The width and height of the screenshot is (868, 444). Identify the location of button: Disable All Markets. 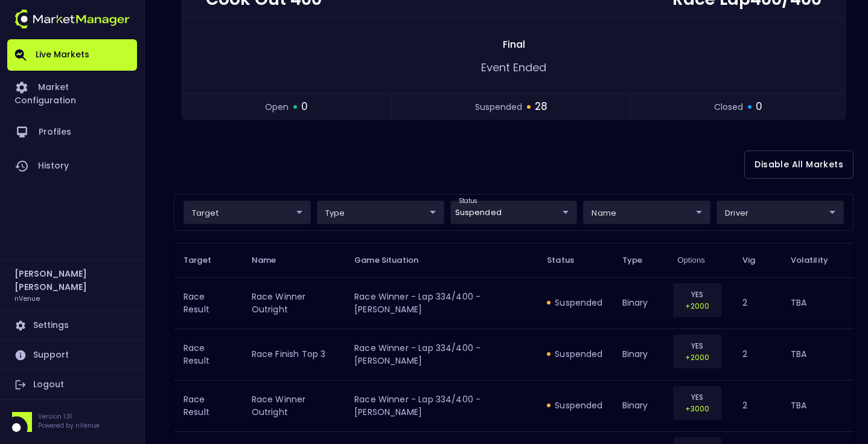
(799, 164).